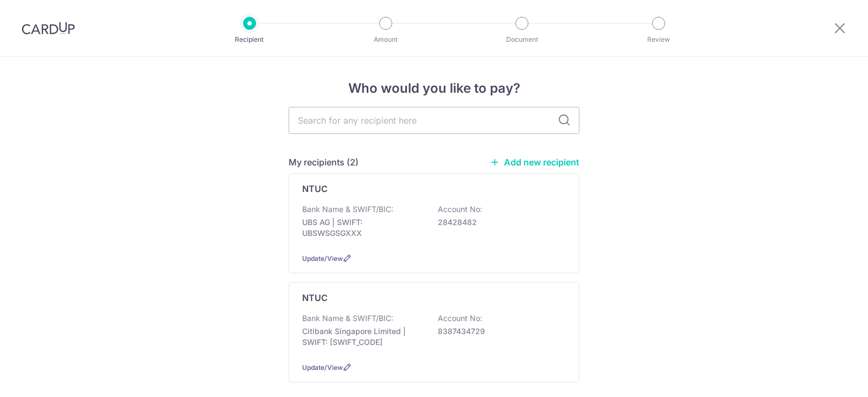 This screenshot has width=868, height=397. Describe the element at coordinates (249, 39) in the screenshot. I see `p: Recipient` at that location.